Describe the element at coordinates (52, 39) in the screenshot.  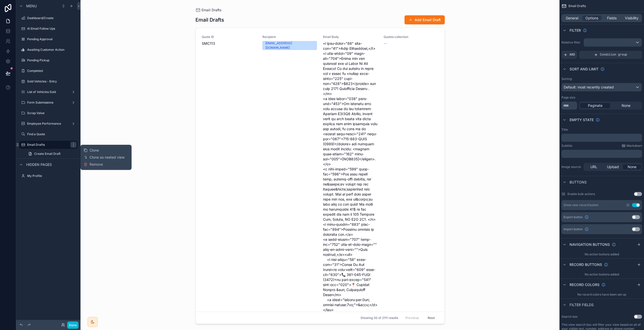
I see `label: Pending Approval` at that location.